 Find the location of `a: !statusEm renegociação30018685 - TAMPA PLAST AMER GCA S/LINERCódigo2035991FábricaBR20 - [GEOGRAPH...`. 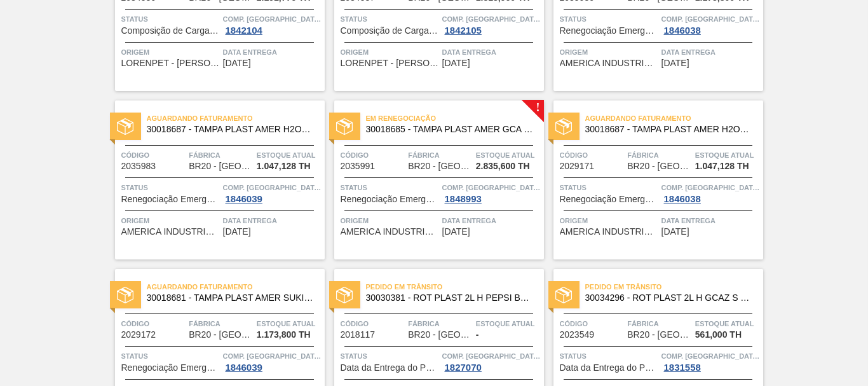

a: !statusEm renegociação30018685 - TAMPA PLAST AMER GCA S/LINERCódigo2035991FábricaBR20 - [GEOGRAPH... is located at coordinates (434, 180).